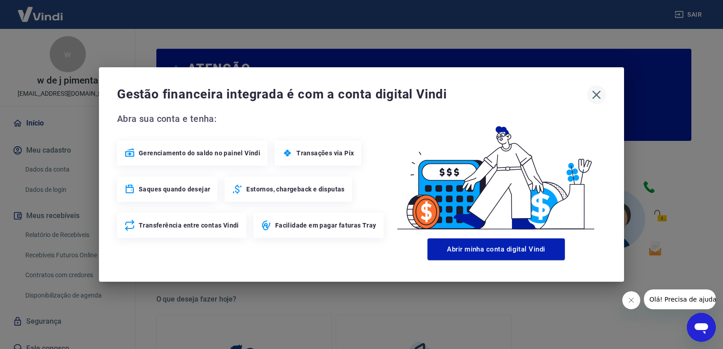 The width and height of the screenshot is (723, 349). I want to click on span: Transferência entre contas Vindi, so click(189, 226).